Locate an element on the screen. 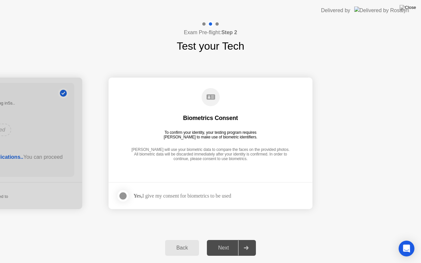  button: Back is located at coordinates (182, 248).